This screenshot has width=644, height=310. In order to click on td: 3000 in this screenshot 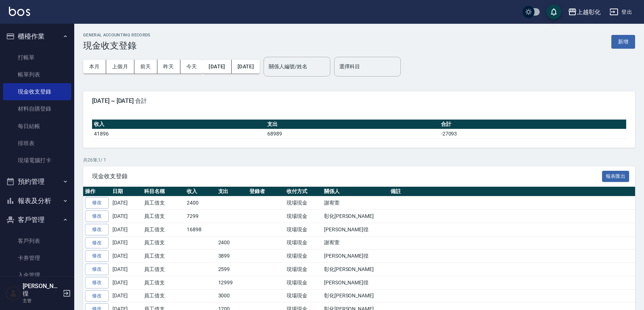, I will do `click(232, 296)`.